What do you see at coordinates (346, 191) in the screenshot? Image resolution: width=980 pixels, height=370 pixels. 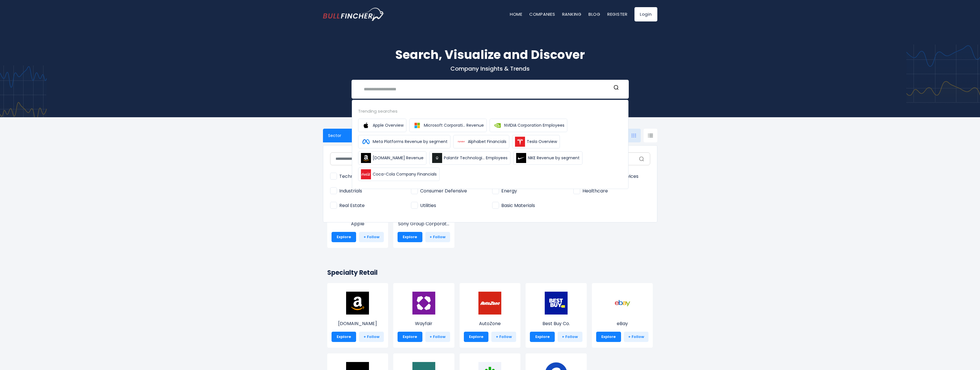 I see `span: Industrials` at bounding box center [346, 191].